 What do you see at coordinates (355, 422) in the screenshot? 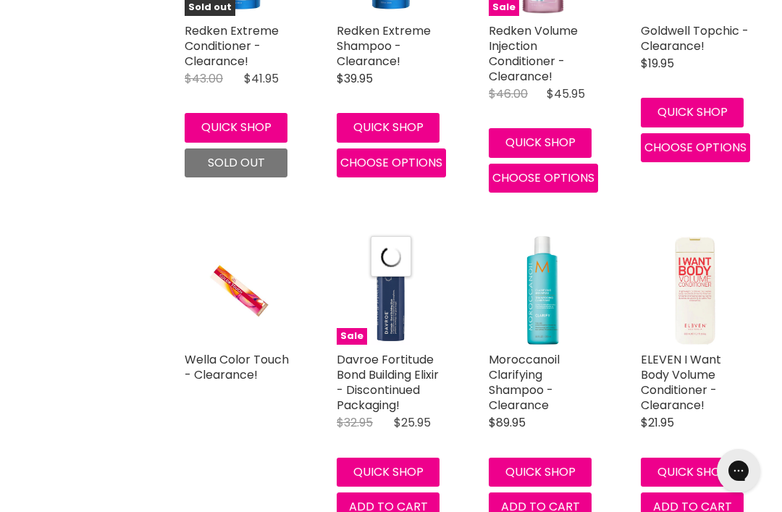
I see `span: $32.95` at bounding box center [355, 422].